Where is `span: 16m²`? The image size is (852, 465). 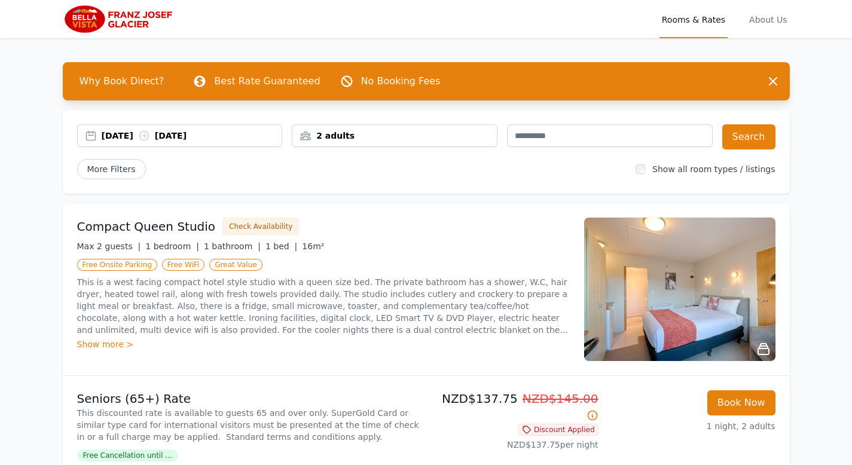
span: 16m² is located at coordinates (313, 246).